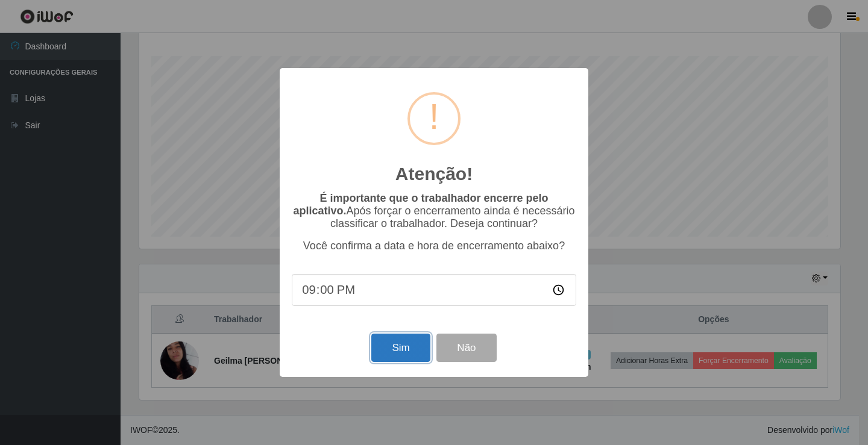 The image size is (868, 445). I want to click on b: É importante que o trabalhador encerre pelo aplicativo., so click(421, 204).